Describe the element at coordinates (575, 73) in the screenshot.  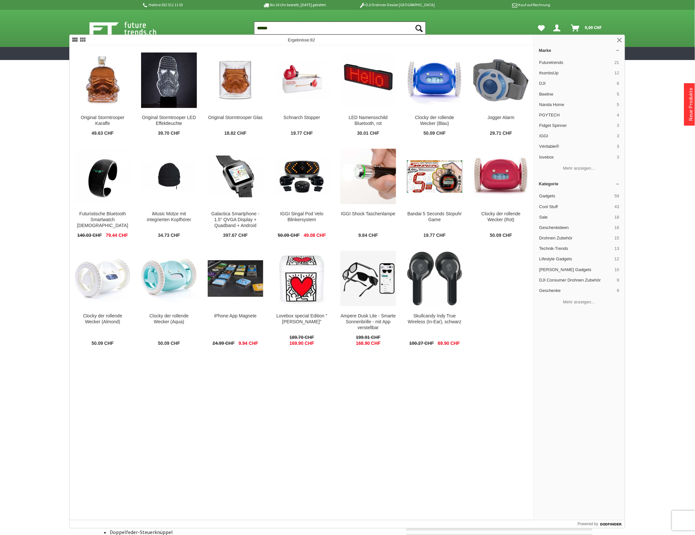
I see `span: thumbsUp` at that location.